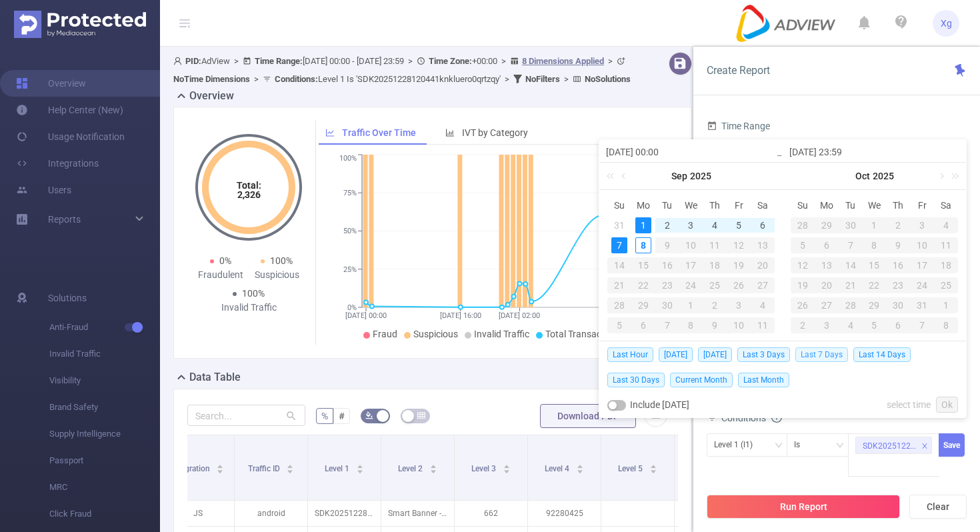 The width and height of the screenshot is (980, 532). What do you see at coordinates (69, 110) in the screenshot?
I see `a: Help Center (New)` at bounding box center [69, 110].